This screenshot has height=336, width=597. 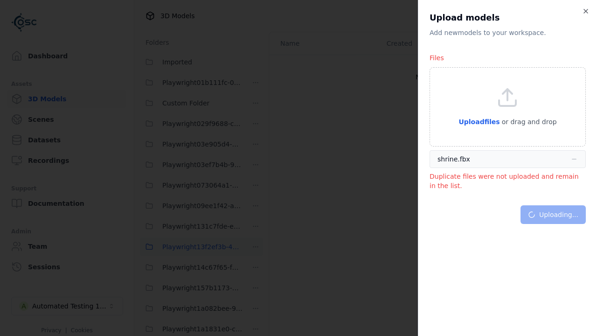 What do you see at coordinates (508, 33) in the screenshot?
I see `p: Add new model s to your workspace.` at bounding box center [508, 33].